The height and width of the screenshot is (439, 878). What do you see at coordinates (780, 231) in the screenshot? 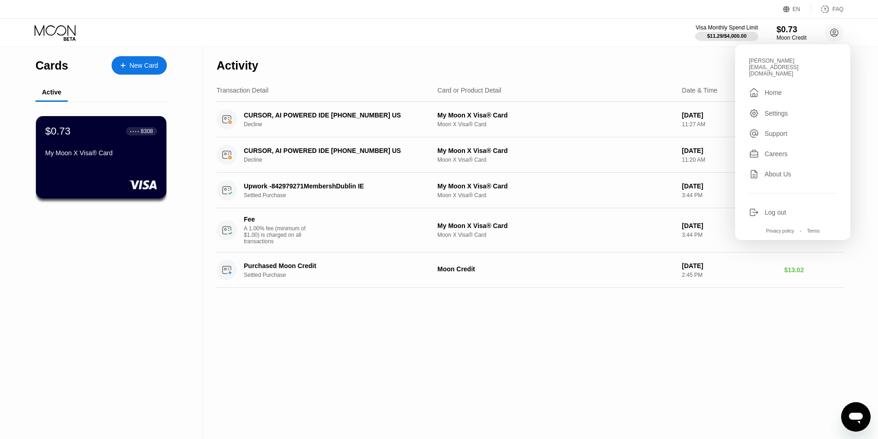
I see `div: Privacy policy` at bounding box center [780, 231].